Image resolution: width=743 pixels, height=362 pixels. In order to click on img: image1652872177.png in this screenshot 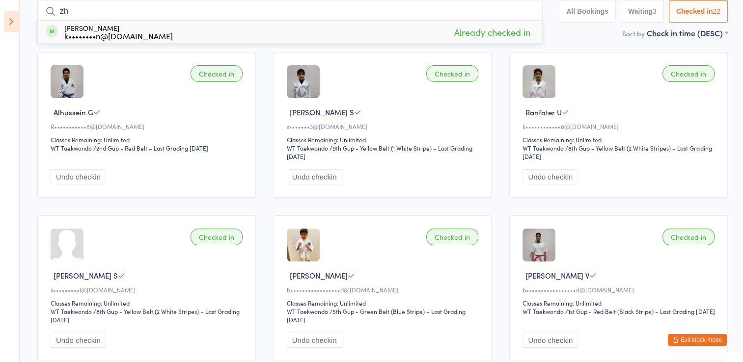, I will do `click(303, 245)`.